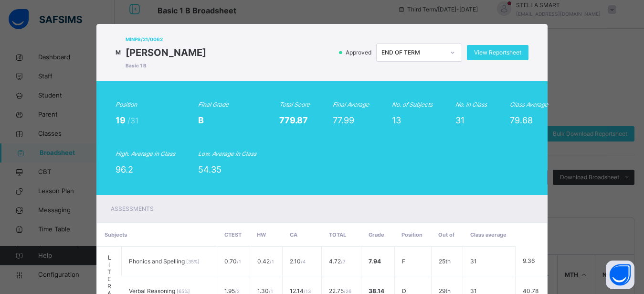 The width and height of the screenshot is (644, 294). Describe the element at coordinates (201, 120) in the screenshot. I see `span: B` at that location.